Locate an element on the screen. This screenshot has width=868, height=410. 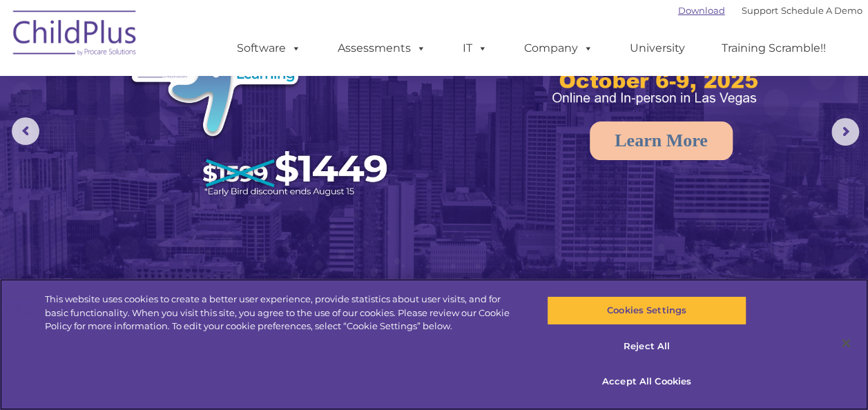
a: Assessments is located at coordinates (381, 48).